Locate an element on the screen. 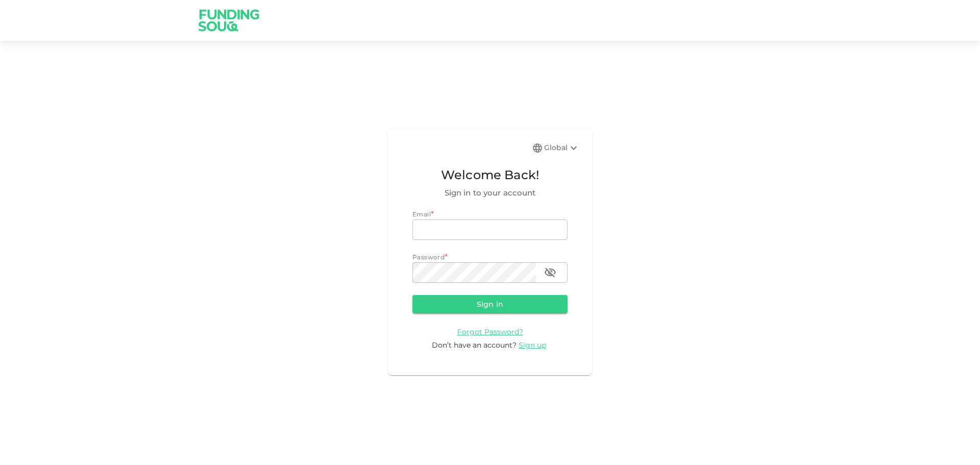 This screenshot has height=465, width=980. span: Email is located at coordinates (422, 214).